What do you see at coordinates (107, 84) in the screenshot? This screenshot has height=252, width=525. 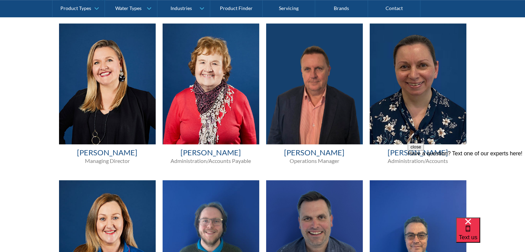 I see `img: Melissa Croxford` at bounding box center [107, 84].